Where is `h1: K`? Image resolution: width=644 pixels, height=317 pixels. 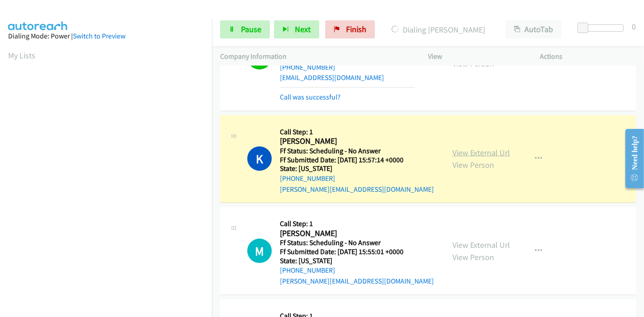 h1: K is located at coordinates (259, 159).